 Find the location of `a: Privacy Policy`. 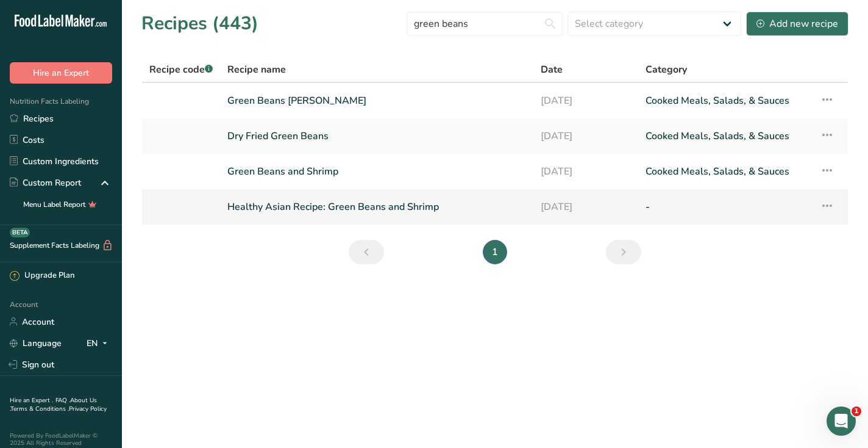

a: Privacy Policy is located at coordinates (88, 409).